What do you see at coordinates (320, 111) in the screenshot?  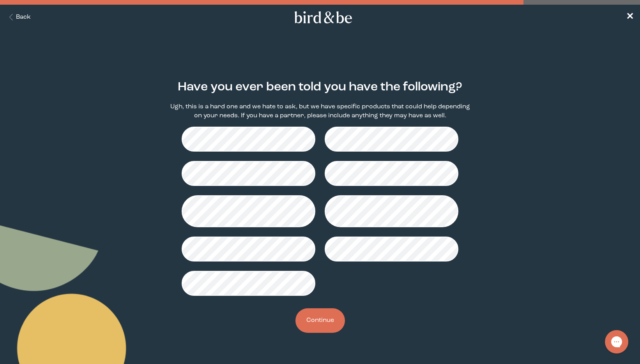 I see `p: Ugh, this is a hard one and we hate to ask, but we have specific products that could help dependi...` at bounding box center [320, 111].